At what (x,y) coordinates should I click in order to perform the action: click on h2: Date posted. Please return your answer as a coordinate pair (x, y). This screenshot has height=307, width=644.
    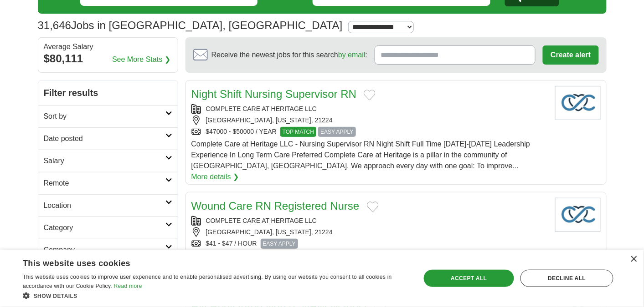
    Looking at the image, I should click on (104, 139).